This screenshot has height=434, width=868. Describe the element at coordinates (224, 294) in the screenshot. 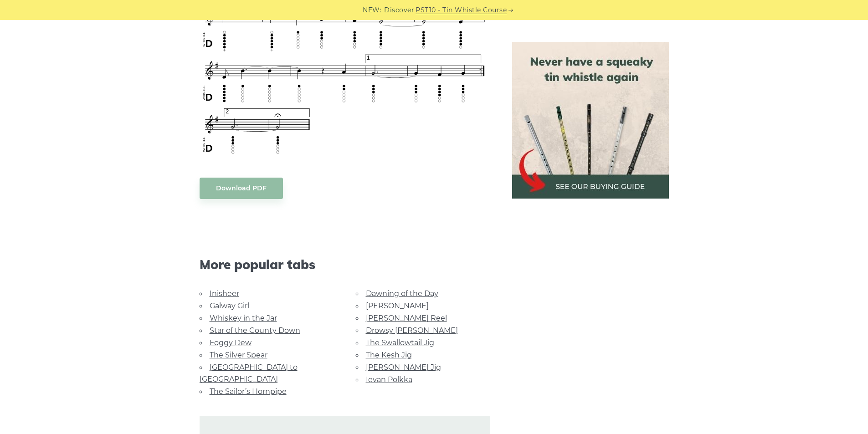

I see `a: Inisheer` at that location.